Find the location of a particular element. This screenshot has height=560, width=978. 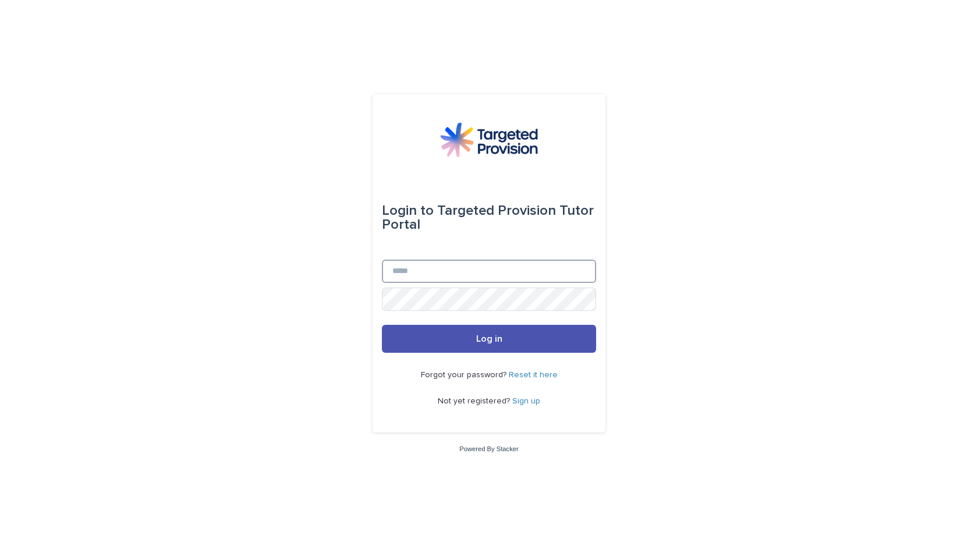

button: Log in is located at coordinates (489, 339).